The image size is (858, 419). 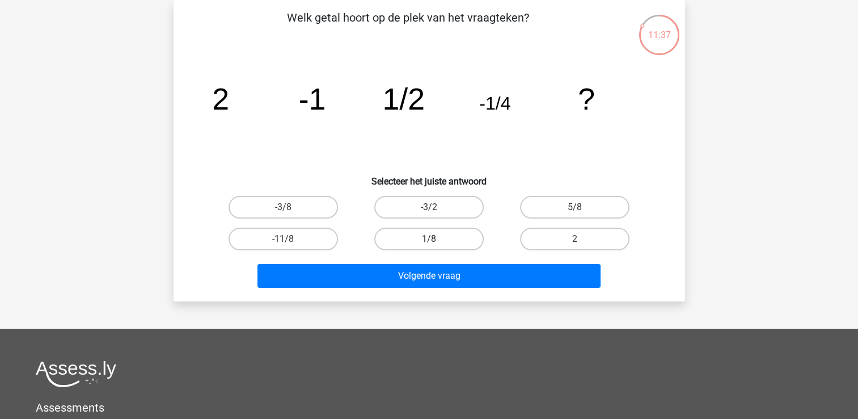 What do you see at coordinates (575, 239) in the screenshot?
I see `label: 2` at bounding box center [575, 239].